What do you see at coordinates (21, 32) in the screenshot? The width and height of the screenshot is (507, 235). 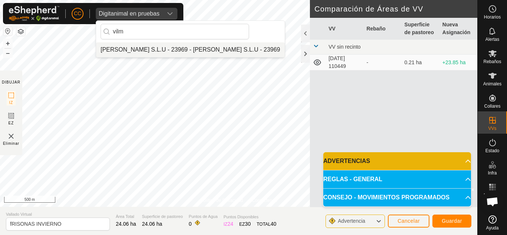 I see `button: Capas del Mapa` at bounding box center [21, 32].